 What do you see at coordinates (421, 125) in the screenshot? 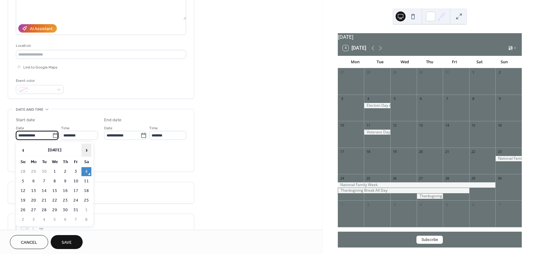
I see `div: 13` at bounding box center [421, 125].